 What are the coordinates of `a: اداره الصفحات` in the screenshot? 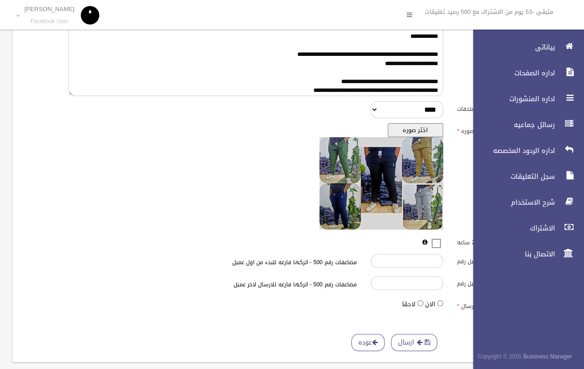 It's located at (524, 73).